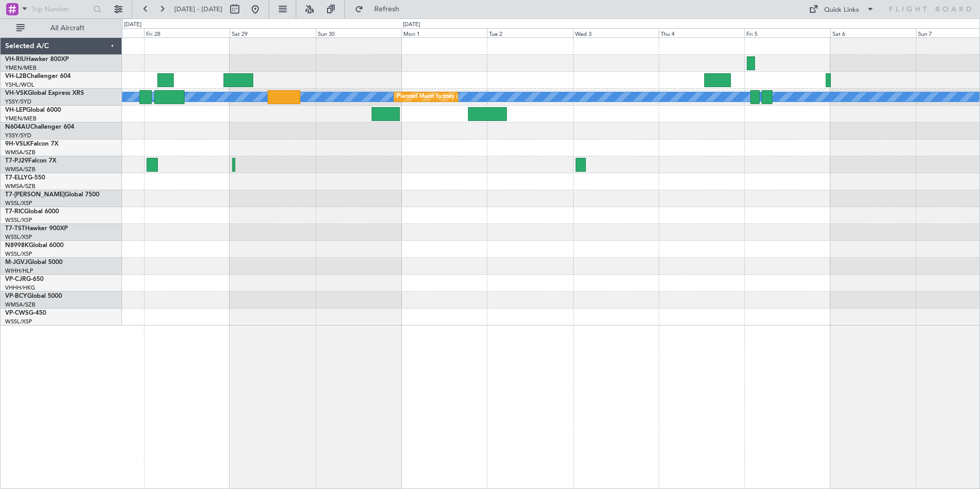 The width and height of the screenshot is (980, 489). Describe the element at coordinates (16, 93) in the screenshot. I see `span: VH-VSK` at that location.